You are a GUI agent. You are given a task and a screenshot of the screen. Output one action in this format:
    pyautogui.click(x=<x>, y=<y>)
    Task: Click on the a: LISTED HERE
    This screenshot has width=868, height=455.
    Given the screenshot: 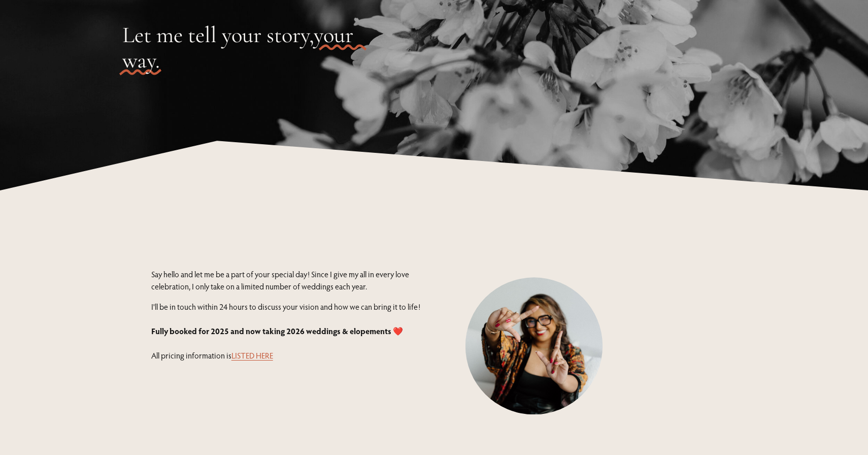 What is the action you would take?
    pyautogui.click(x=252, y=356)
    